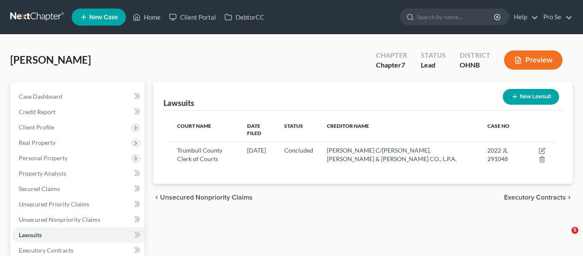  I want to click on span: Property Analysis, so click(42, 173).